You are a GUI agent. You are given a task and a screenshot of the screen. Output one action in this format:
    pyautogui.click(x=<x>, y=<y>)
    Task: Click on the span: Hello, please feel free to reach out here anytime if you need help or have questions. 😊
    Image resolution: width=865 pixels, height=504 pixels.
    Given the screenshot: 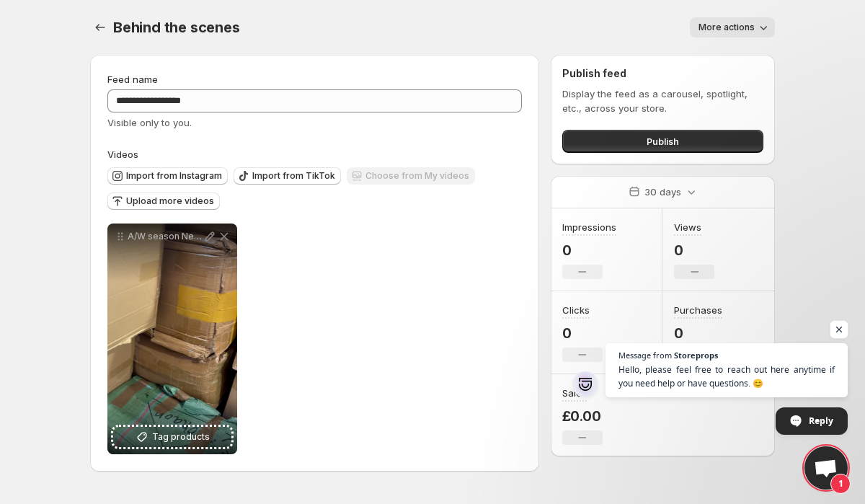 What is the action you would take?
    pyautogui.click(x=727, y=377)
    